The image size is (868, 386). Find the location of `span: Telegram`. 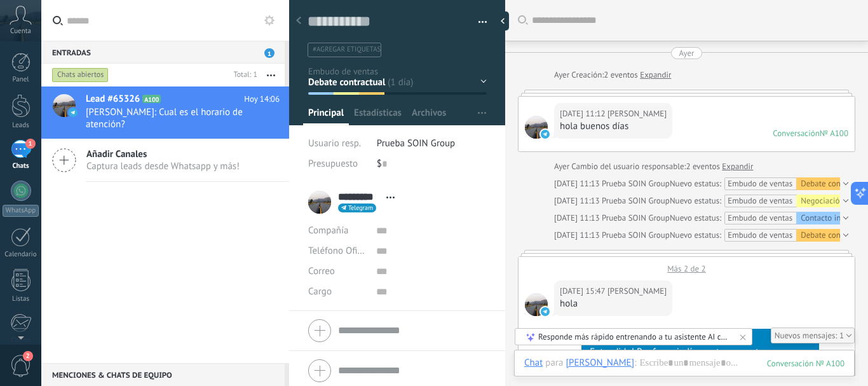

span: Telegram is located at coordinates (360, 208).